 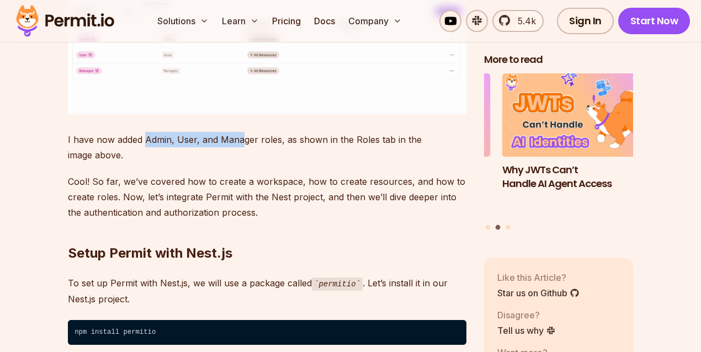 I want to click on span: 5.4k, so click(x=523, y=21).